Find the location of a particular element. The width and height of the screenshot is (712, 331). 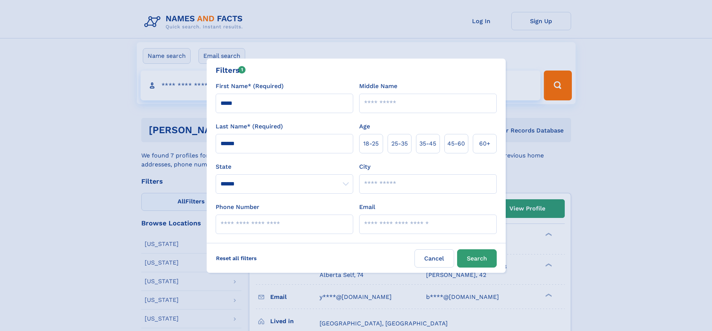

label: Email is located at coordinates (367, 207).